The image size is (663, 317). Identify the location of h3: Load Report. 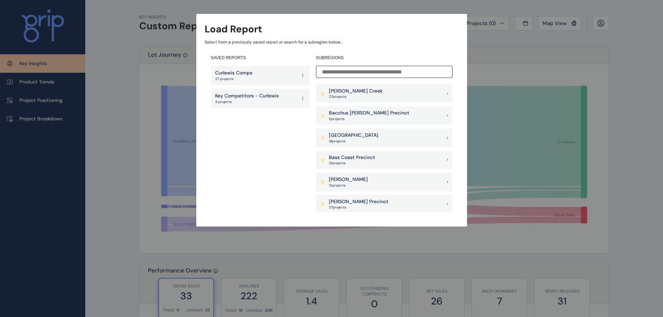
(233, 29).